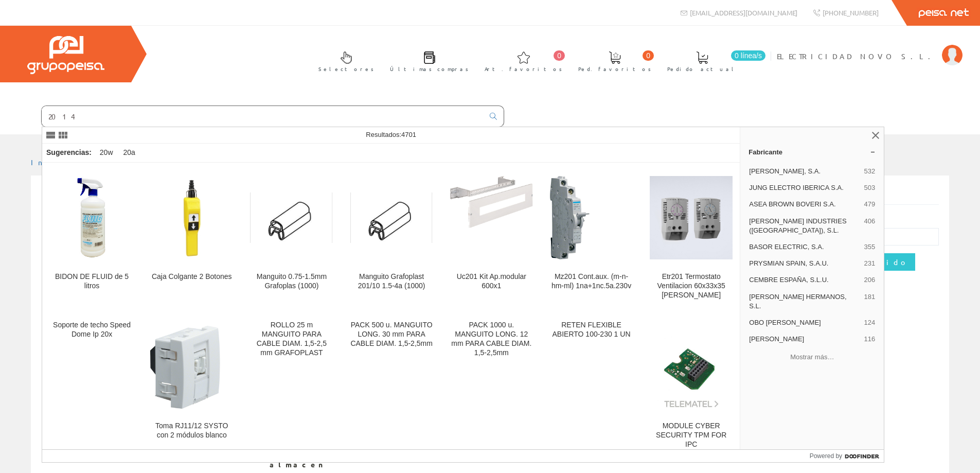 The height and width of the screenshot is (473, 980). What do you see at coordinates (346, 69) in the screenshot?
I see `span: Selectores` at bounding box center [346, 69].